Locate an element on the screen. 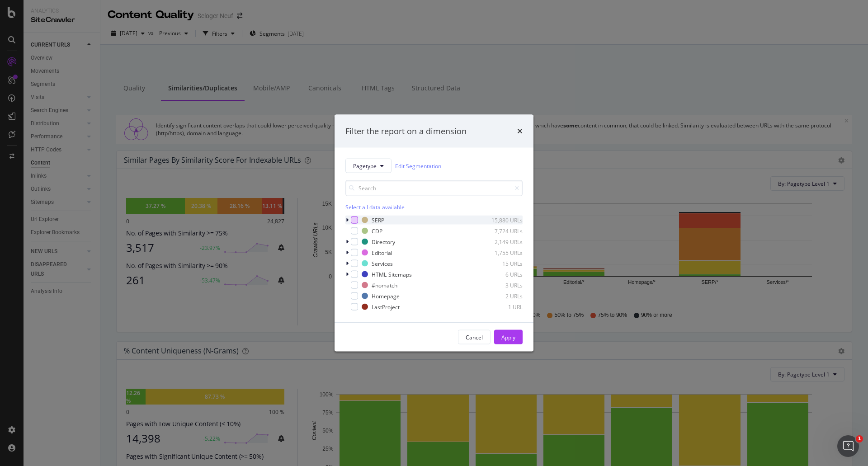 This screenshot has width=868, height=466. div: CDP is located at coordinates (377, 231).